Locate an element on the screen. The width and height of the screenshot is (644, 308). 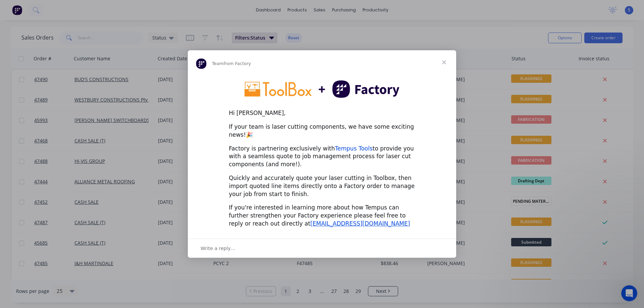
div: Open conversation and reply is located at coordinates (322, 248).